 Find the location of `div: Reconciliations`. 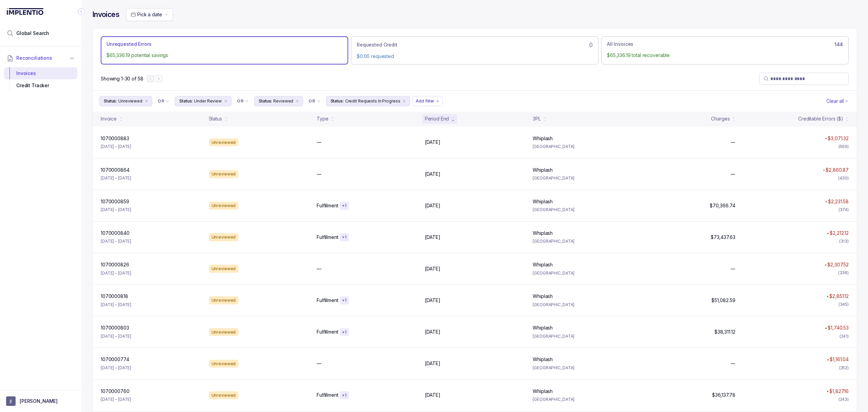

div: Reconciliations is located at coordinates (41, 79).